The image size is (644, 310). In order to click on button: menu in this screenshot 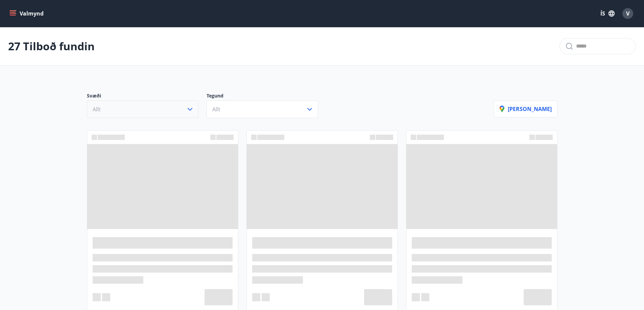, I will do `click(27, 13)`.